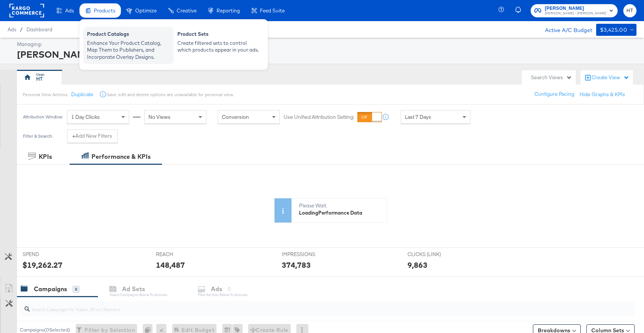 This screenshot has height=333, width=644. Describe the element at coordinates (92, 136) in the screenshot. I see `button: +Add New Filters` at that location.